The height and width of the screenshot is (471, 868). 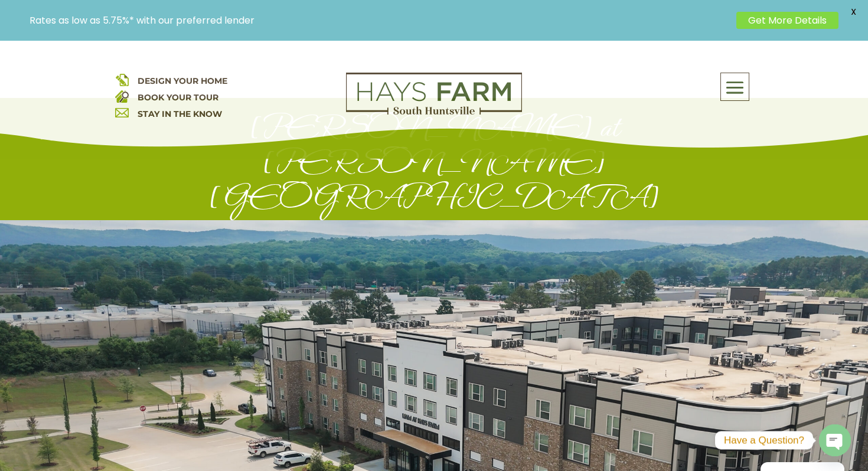 I want to click on span: X, so click(x=854, y=12).